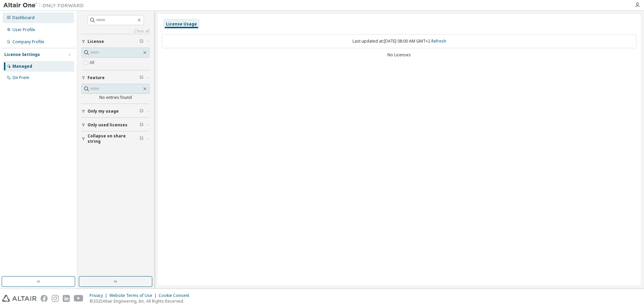 The image size is (644, 308). I want to click on img: altair_logo.svg, so click(19, 299).